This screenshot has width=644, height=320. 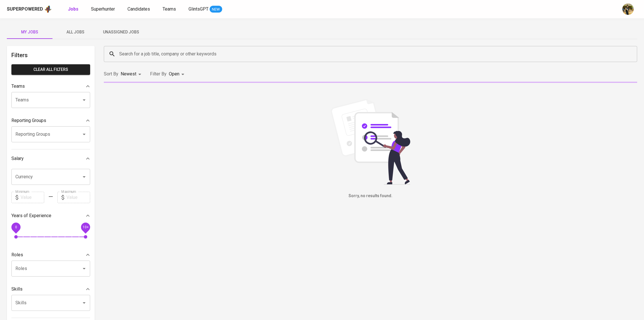 What do you see at coordinates (51, 69) in the screenshot?
I see `button: Clear All filters` at bounding box center [51, 69].